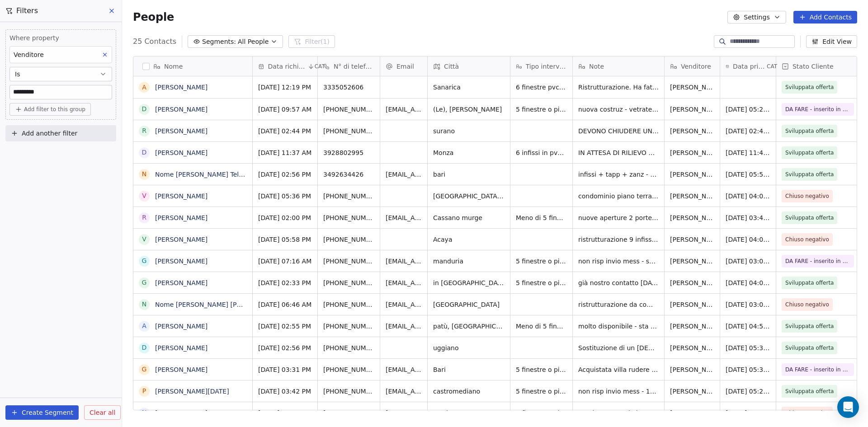 The image size is (868, 427). I want to click on div: N° di telefono, so click(349, 66).